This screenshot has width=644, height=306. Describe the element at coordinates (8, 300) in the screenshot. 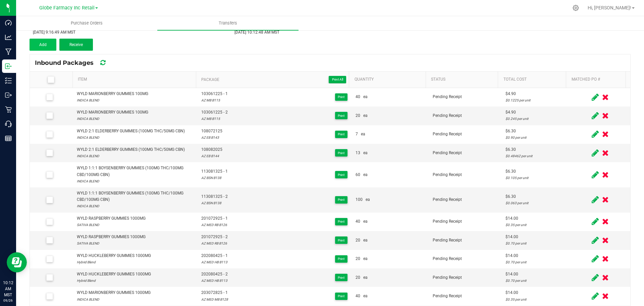

I see `p: 09/26` at that location.